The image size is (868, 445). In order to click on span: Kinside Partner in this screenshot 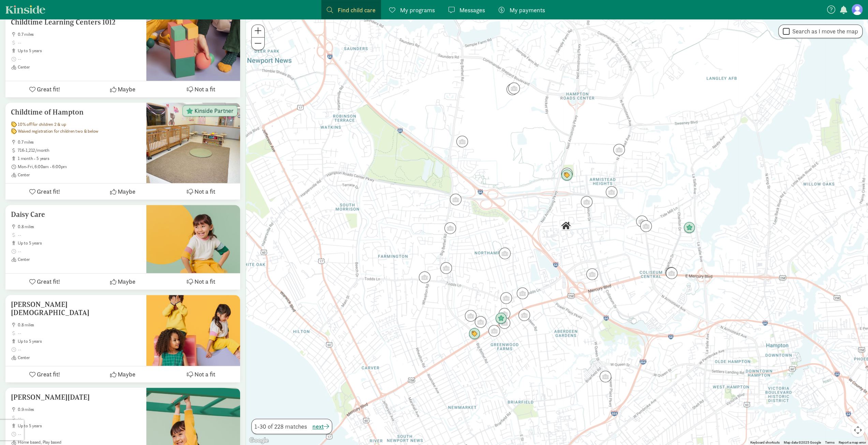, I will do `click(214, 111)`.